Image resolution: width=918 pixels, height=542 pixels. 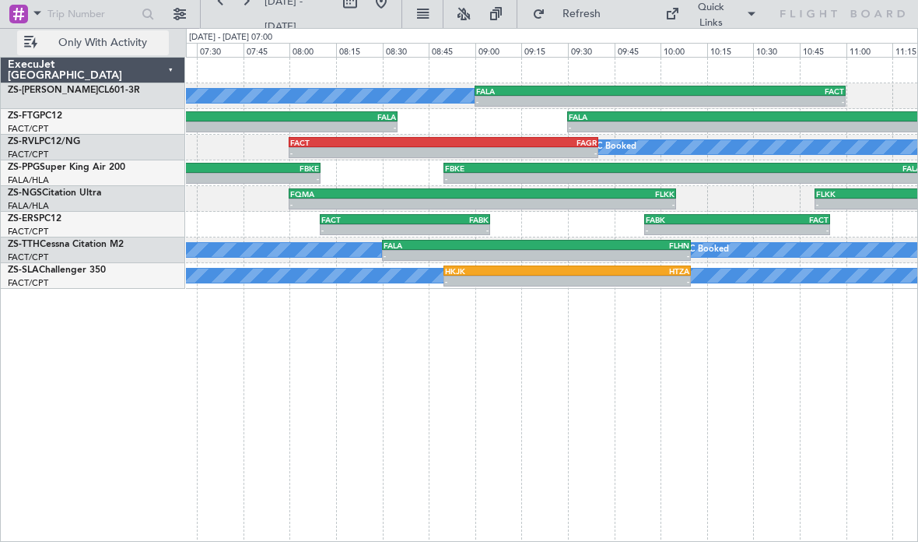 What do you see at coordinates (386, 194) in the screenshot?
I see `div: FQMA` at bounding box center [386, 194].